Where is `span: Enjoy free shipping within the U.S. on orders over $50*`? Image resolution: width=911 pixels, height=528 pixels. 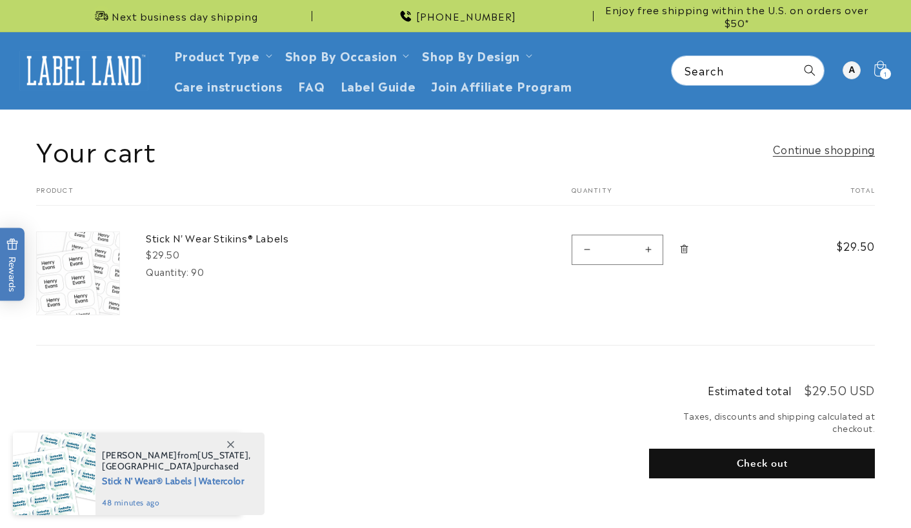
span: Enjoy free shipping within the U.S. on orders over $50* is located at coordinates (737, 15).